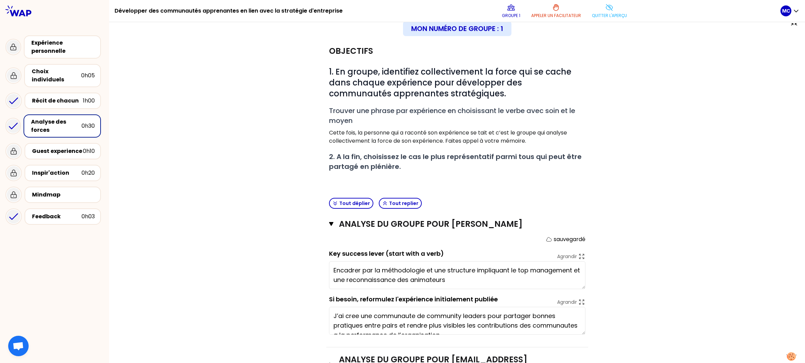  Describe the element at coordinates (89, 101) in the screenshot. I see `div: 1h00` at that location.